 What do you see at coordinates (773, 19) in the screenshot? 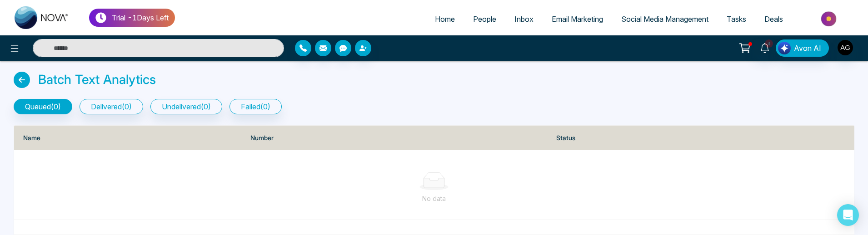
I see `a: Deals` at bounding box center [773, 19].